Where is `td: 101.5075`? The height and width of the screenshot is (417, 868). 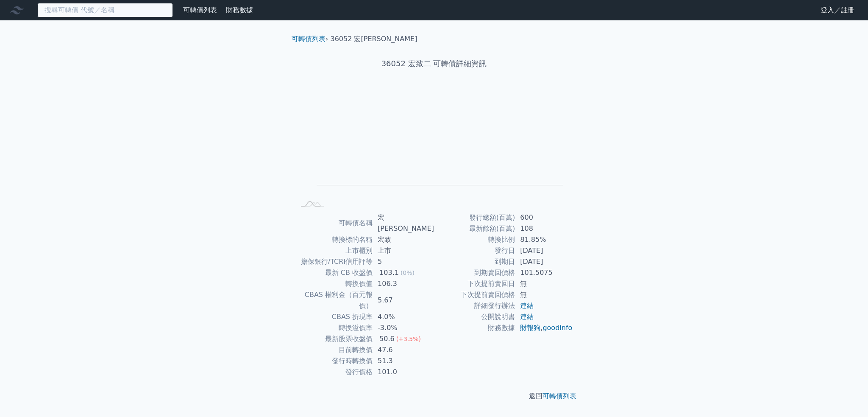 td: 101.5075 is located at coordinates (544, 273).